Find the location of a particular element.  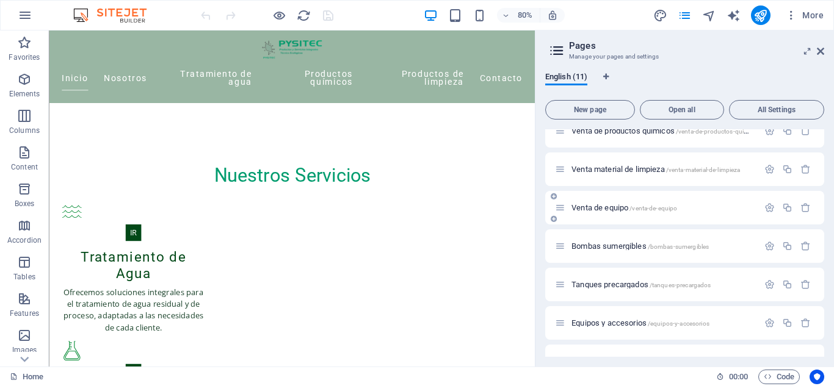

button: design is located at coordinates (661, 15).